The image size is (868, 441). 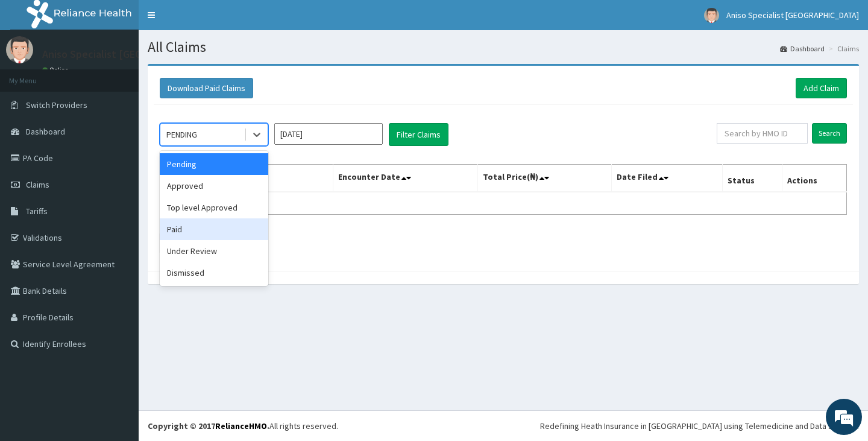 I want to click on div: Under Review, so click(x=214, y=251).